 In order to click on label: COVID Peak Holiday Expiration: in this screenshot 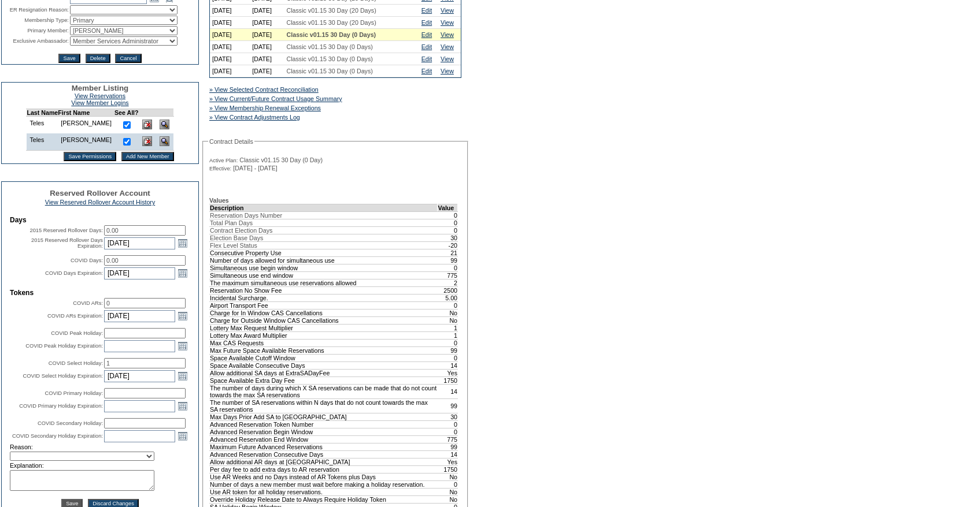, I will do `click(64, 346)`.